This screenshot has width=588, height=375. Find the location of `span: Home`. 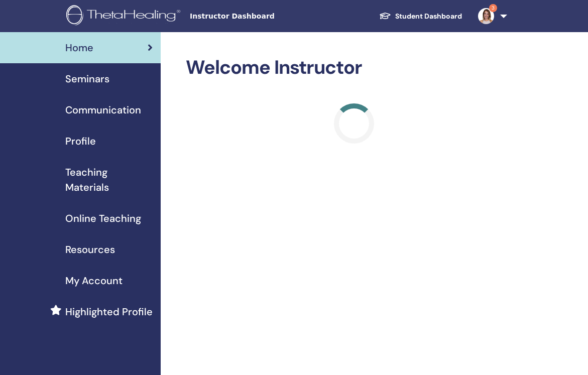

span: Home is located at coordinates (79, 47).